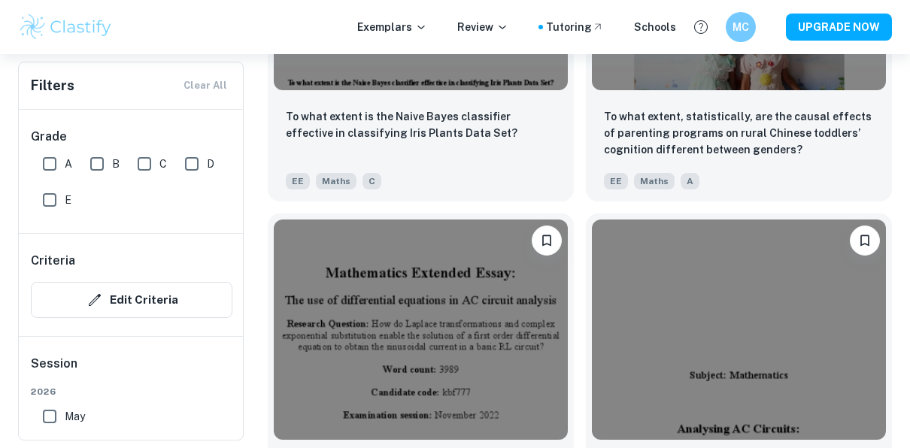 Image resolution: width=910 pixels, height=448 pixels. I want to click on img: Clastify logo, so click(65, 27).